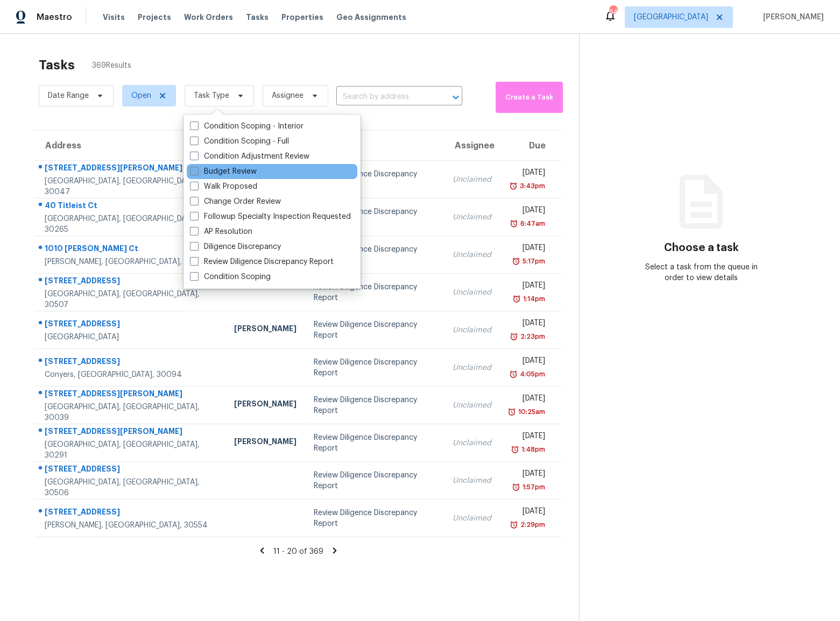 This screenshot has height=621, width=840. Describe the element at coordinates (533, 299) in the screenshot. I see `div: 1:14pm` at that location.